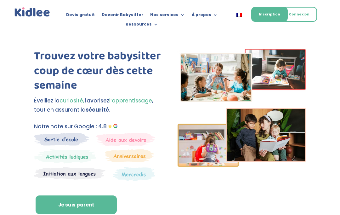  I want to click on img: Thematique, so click(134, 174).